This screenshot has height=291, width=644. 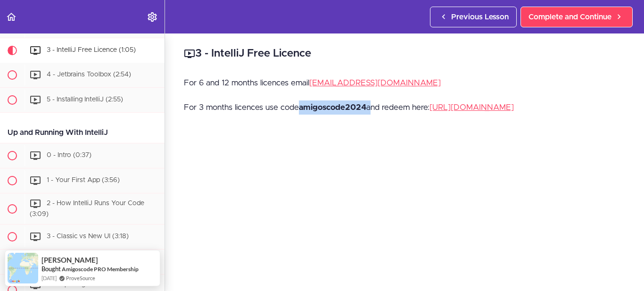 I want to click on a: Previous Lesson, so click(x=473, y=17).